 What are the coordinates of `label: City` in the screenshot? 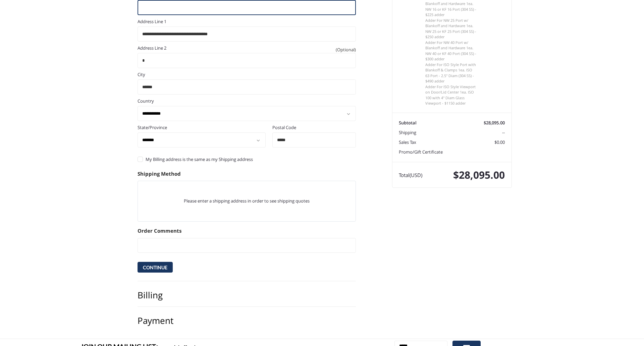 It's located at (247, 75).